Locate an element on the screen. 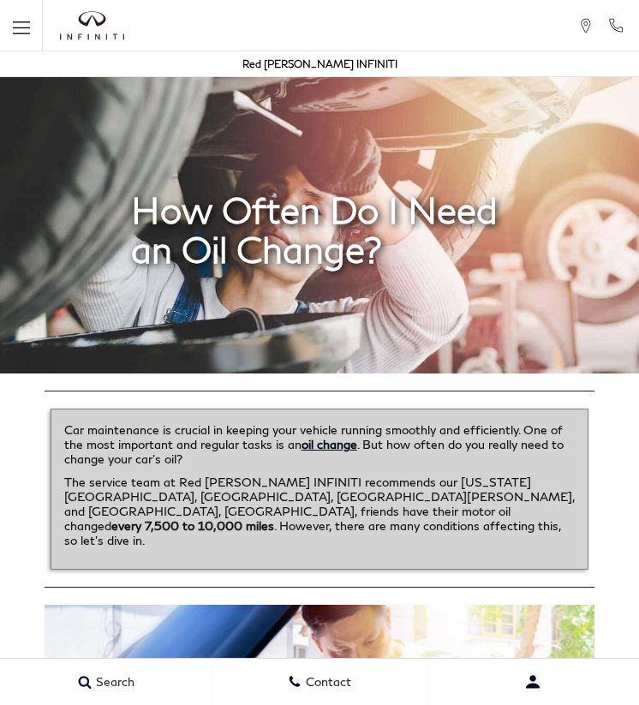  span: Contact is located at coordinates (326, 682).